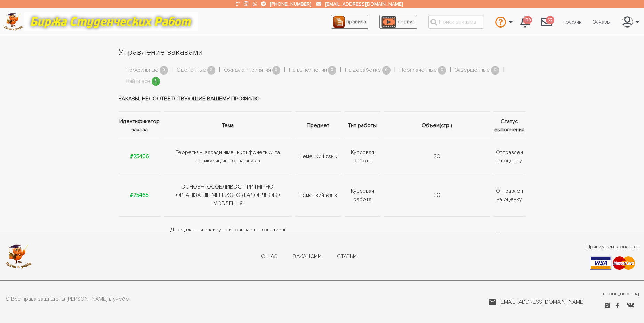 The image size is (644, 323). I want to click on img: play_icon-49f7f135c9dc9a03216cfdbccbe1e3994649169d890fb554cedf0eac35a01ba8.png, so click(389, 22).